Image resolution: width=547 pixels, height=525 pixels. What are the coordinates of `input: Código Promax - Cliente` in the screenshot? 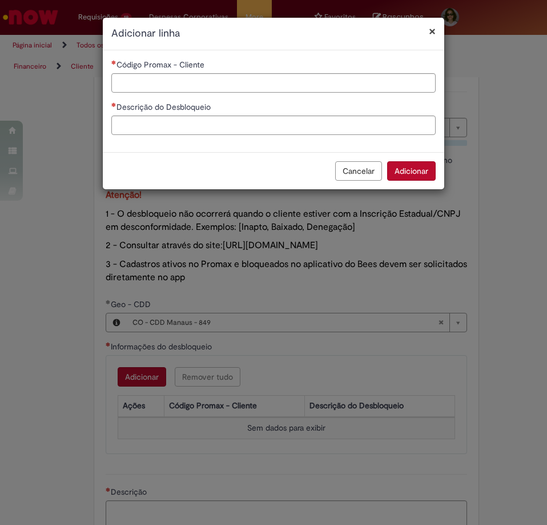 It's located at (274, 83).